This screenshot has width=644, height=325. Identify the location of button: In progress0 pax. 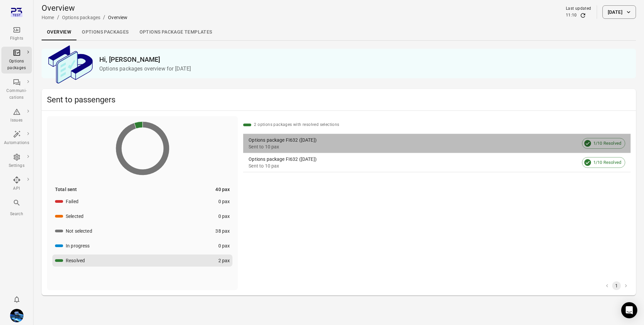
(142, 246).